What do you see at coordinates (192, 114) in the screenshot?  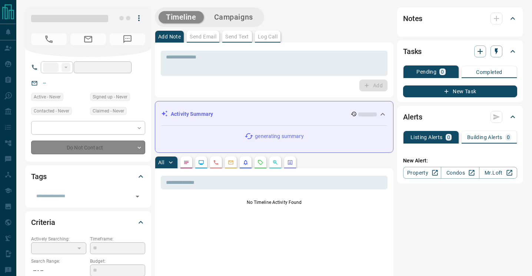 I see `p: Activity Summary` at bounding box center [192, 114].